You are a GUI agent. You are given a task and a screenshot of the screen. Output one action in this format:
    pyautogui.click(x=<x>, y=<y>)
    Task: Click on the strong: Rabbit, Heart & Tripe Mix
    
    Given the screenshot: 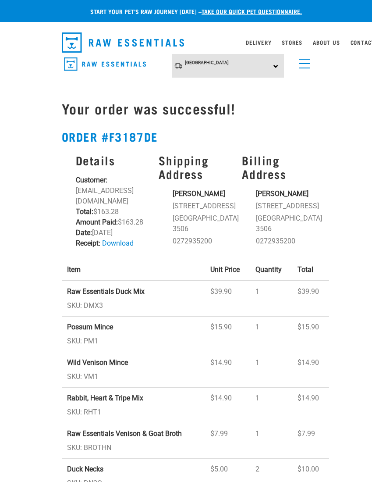 What is the action you would take?
    pyautogui.click(x=105, y=398)
    